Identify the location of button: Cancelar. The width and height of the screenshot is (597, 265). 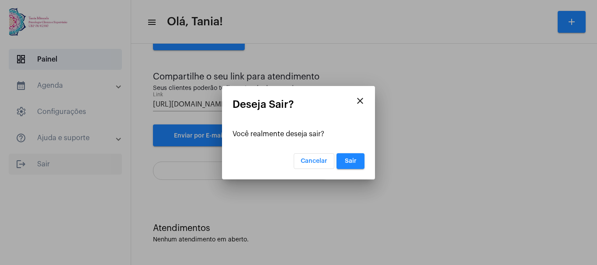
(314, 161).